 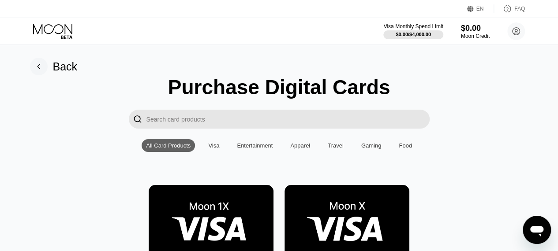 What do you see at coordinates (480, 9) in the screenshot?
I see `div: EN` at bounding box center [480, 9].